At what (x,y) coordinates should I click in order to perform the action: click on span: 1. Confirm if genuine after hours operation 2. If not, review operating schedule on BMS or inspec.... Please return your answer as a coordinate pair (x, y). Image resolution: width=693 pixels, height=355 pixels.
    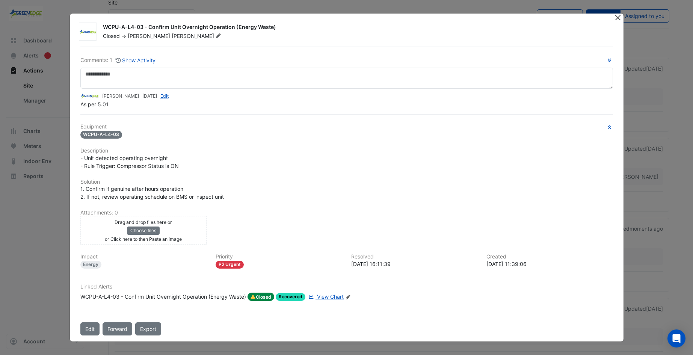
    Looking at the image, I should click on (152, 193).